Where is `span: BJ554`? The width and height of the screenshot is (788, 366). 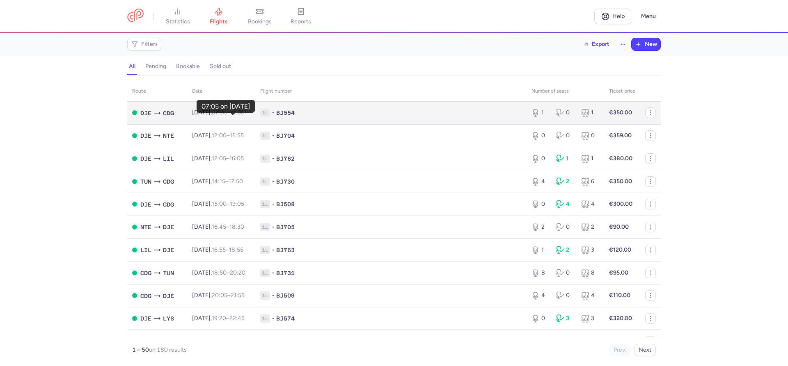
span: BJ554 is located at coordinates (285, 113).